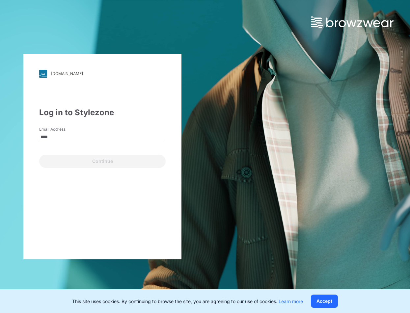  What do you see at coordinates (291, 302) in the screenshot?
I see `a: Learn more` at bounding box center [291, 302].